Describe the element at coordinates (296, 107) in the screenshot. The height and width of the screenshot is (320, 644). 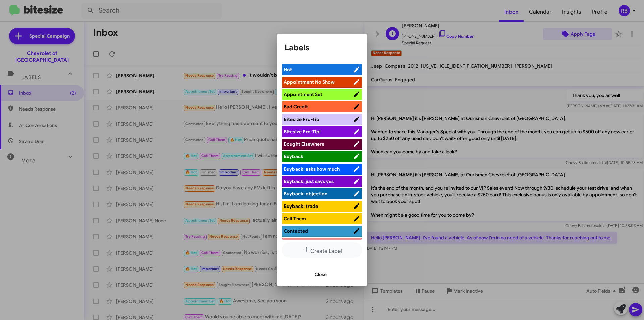
I see `span: Bad Credit` at that location.